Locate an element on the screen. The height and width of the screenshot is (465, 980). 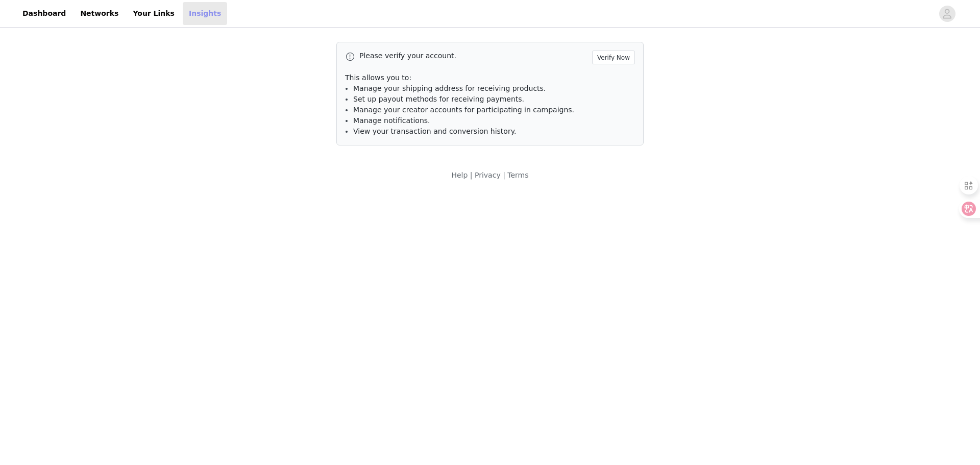
button: Verify Now is located at coordinates (614, 57).